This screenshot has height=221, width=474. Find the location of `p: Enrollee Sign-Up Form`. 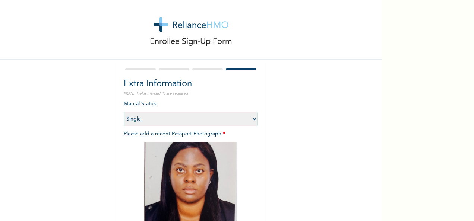

p: Enrollee Sign-Up Form is located at coordinates (191, 42).